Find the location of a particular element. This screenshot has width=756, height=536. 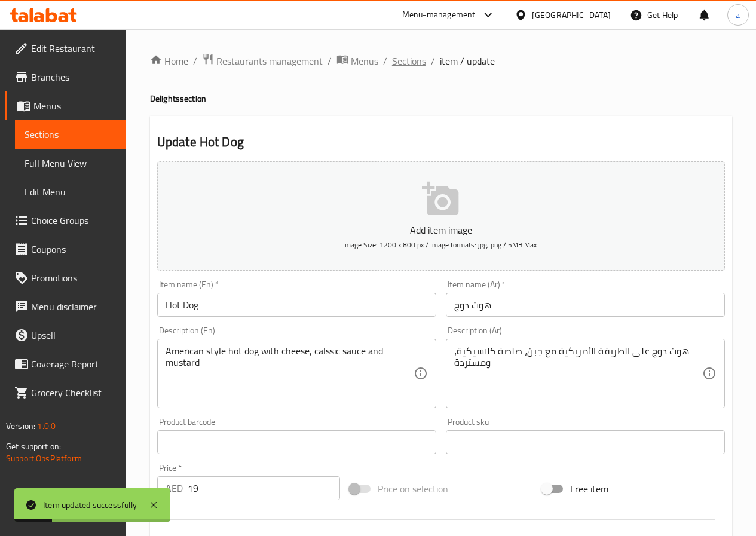

p: Add item image is located at coordinates (441, 230).